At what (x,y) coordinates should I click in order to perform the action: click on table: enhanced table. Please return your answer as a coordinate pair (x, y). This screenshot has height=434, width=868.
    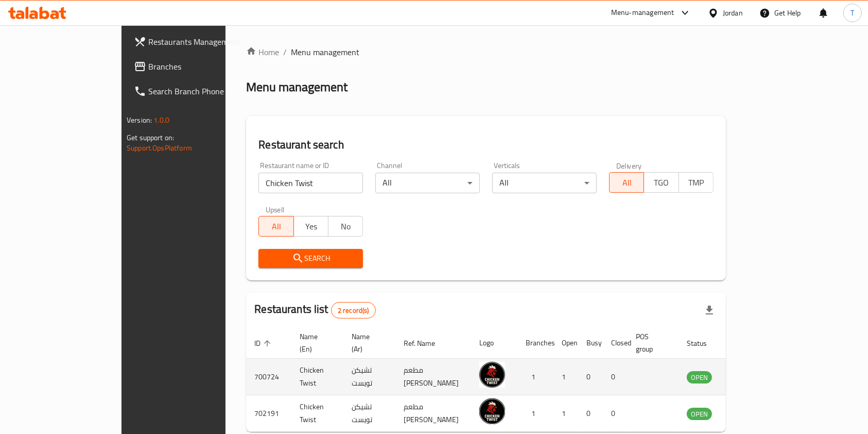
    Looking at the image, I should click on (507, 379).